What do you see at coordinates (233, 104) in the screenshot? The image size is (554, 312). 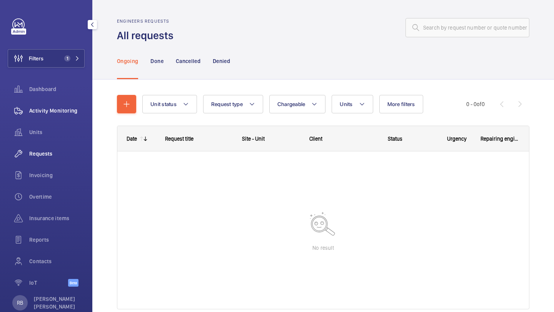 I see `button: Request type` at bounding box center [233, 104].